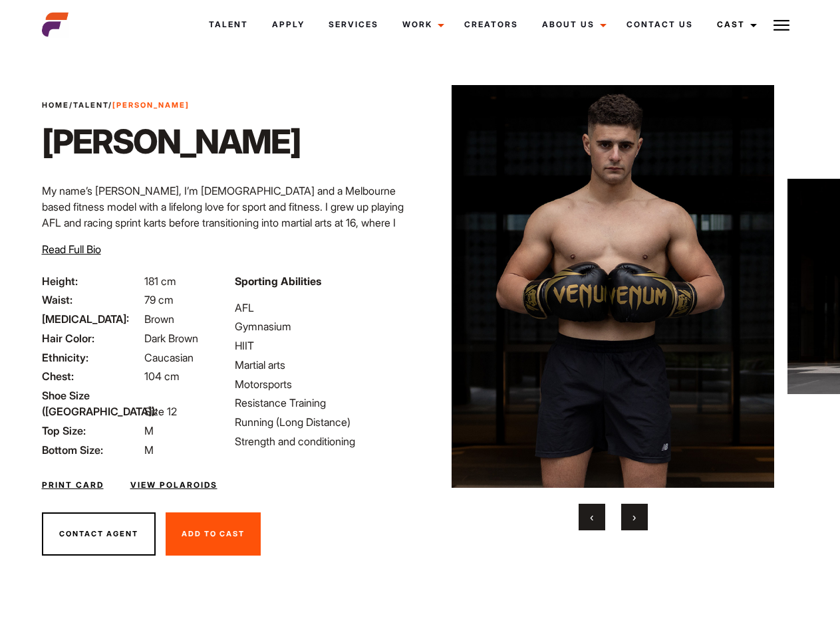 The image size is (840, 638). Describe the element at coordinates (353, 24) in the screenshot. I see `a: Services` at that location.